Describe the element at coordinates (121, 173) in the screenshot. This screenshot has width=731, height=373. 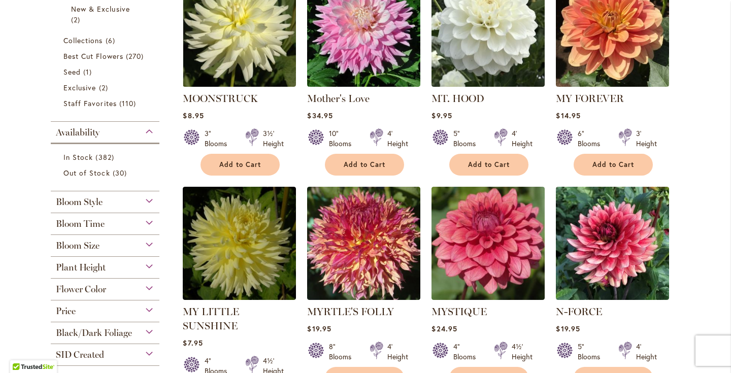
I see `span: 30` at that location.